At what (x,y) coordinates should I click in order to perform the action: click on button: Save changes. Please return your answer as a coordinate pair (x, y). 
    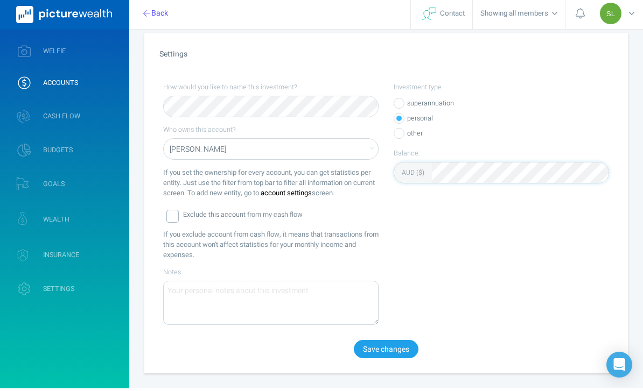
    Looking at the image, I should click on (386, 352).